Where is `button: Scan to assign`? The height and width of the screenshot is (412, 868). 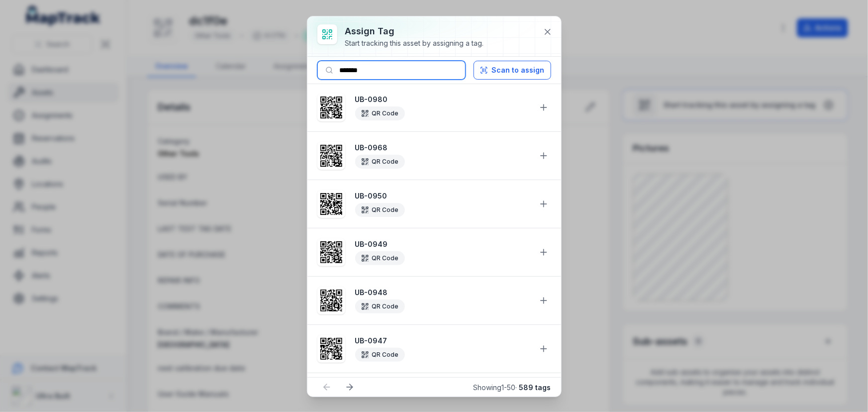
button: Scan to assign is located at coordinates (512, 70).